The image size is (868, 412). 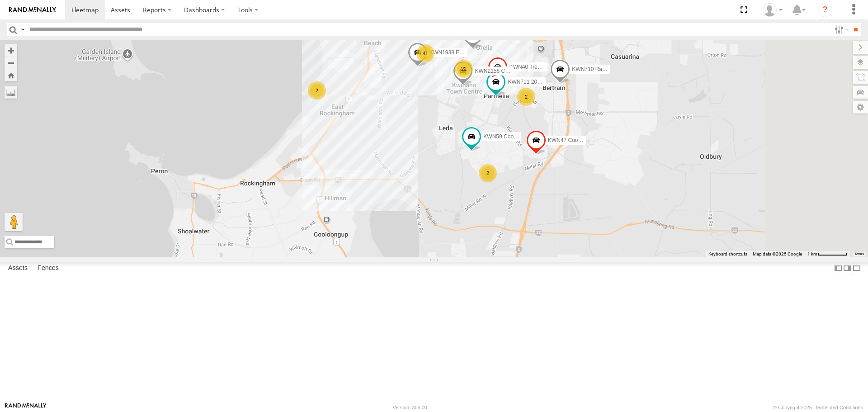 I want to click on button: Zoom in, so click(x=11, y=50).